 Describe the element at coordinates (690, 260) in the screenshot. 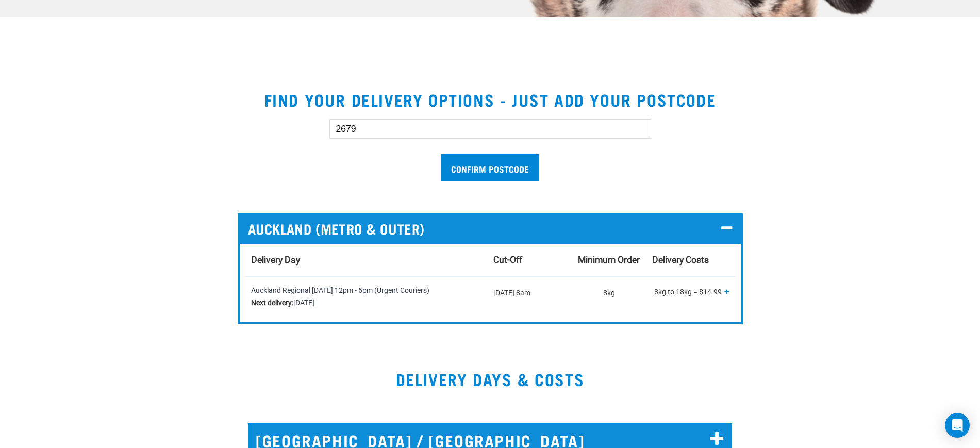

I see `th: Delivery Costs` at that location.